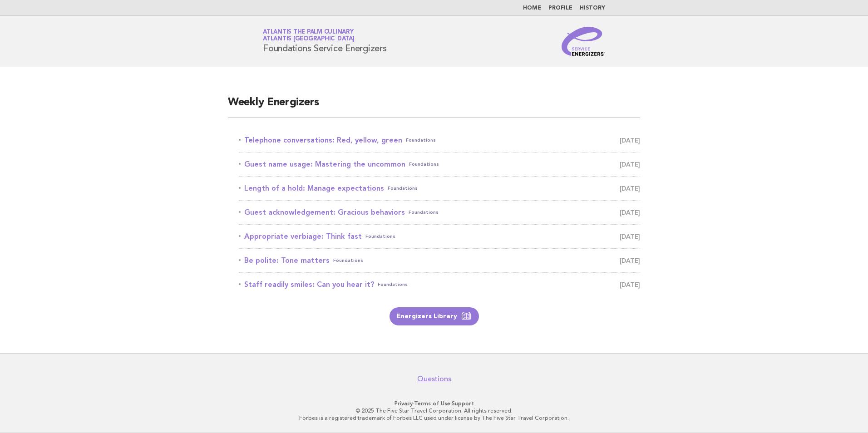 The image size is (868, 433). What do you see at coordinates (432, 404) in the screenshot?
I see `a: Terms of Use` at bounding box center [432, 404].